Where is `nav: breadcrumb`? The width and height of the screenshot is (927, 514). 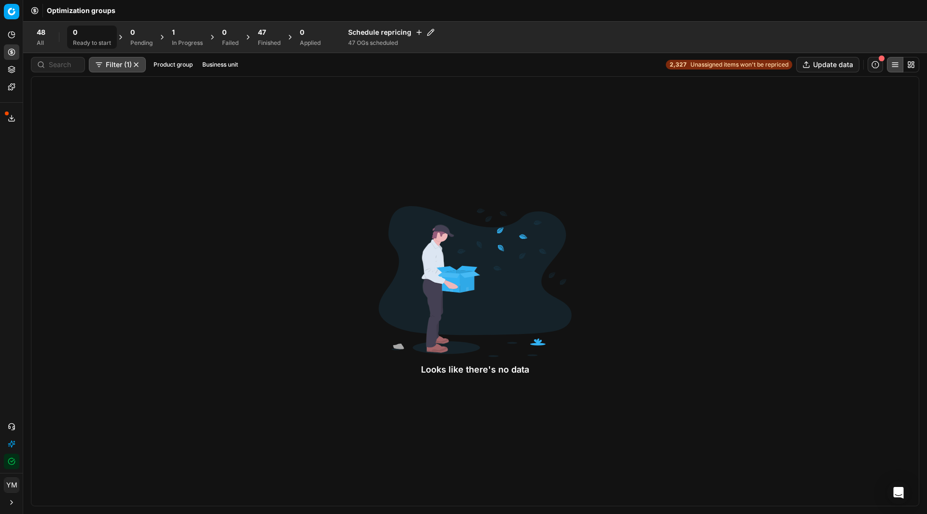 nav: breadcrumb is located at coordinates (81, 11).